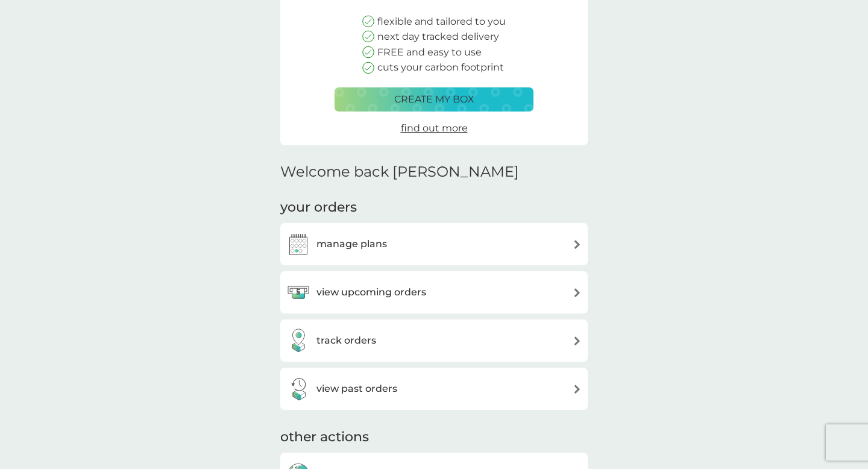 The height and width of the screenshot is (469, 868). What do you see at coordinates (324, 437) in the screenshot?
I see `h3: other actions` at bounding box center [324, 437].